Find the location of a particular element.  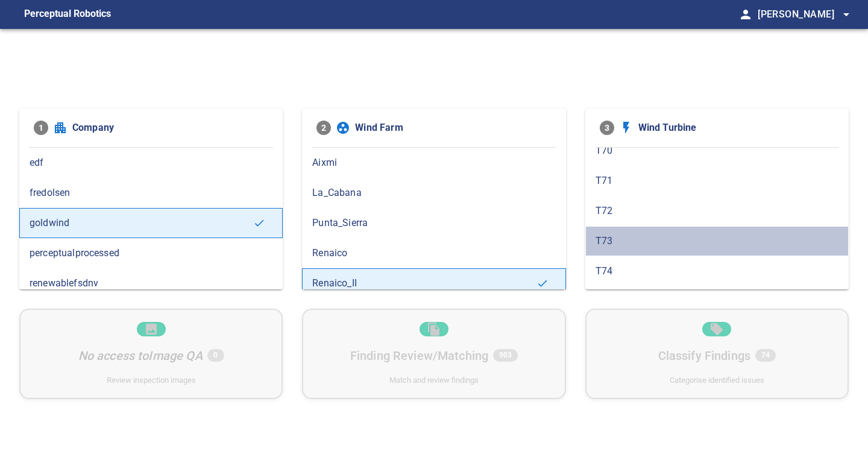

span: renewablefsdnv is located at coordinates (150, 283).